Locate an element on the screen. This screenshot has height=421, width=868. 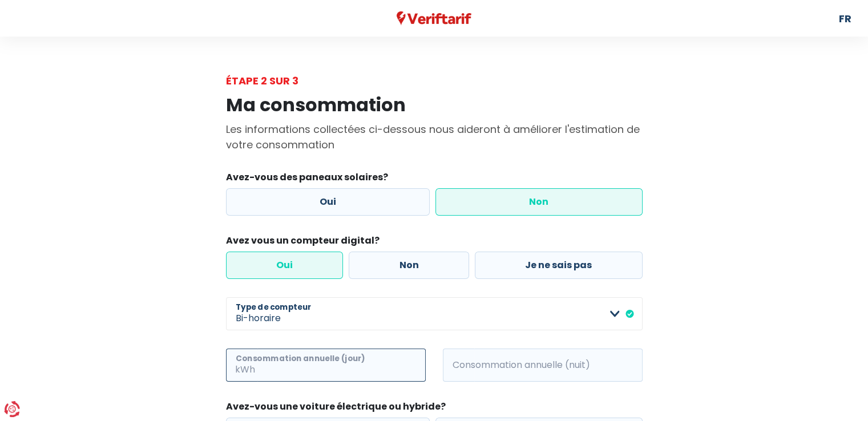
legend: Avez vous un compteur digital? is located at coordinates (434, 243).